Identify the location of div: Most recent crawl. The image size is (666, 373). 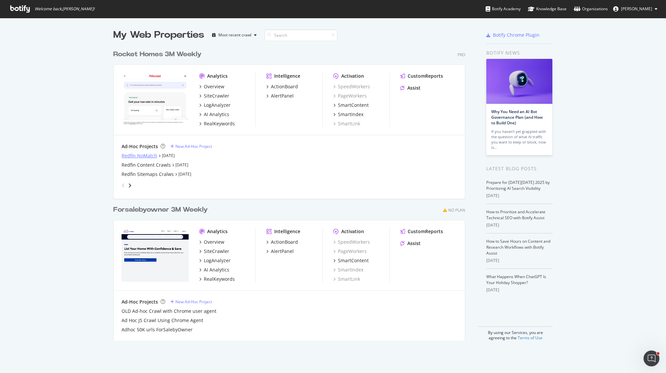
(235, 35).